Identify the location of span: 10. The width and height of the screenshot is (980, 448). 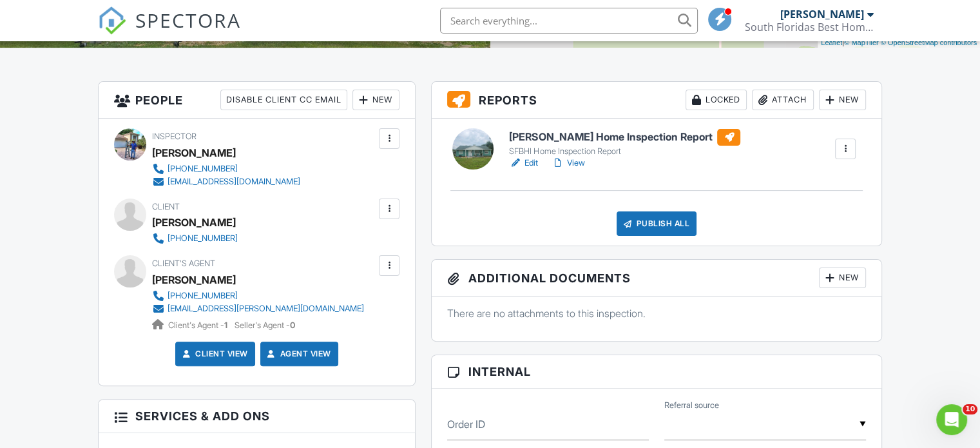
(969, 410).